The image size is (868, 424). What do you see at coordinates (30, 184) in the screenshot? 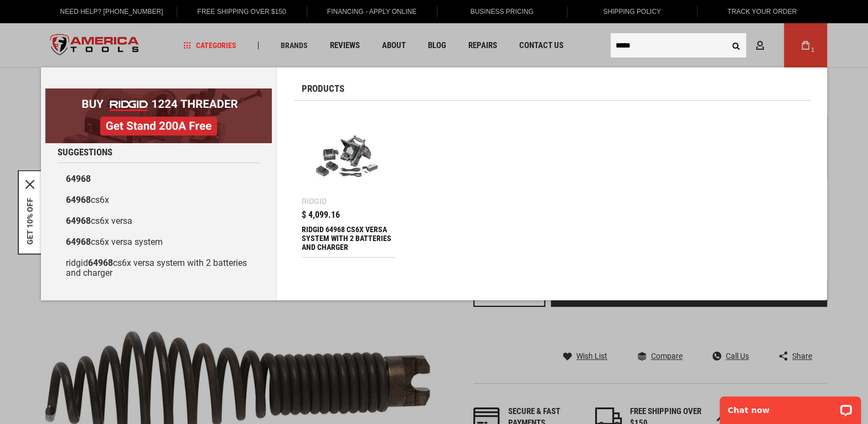
I see `button: Close` at bounding box center [30, 184].